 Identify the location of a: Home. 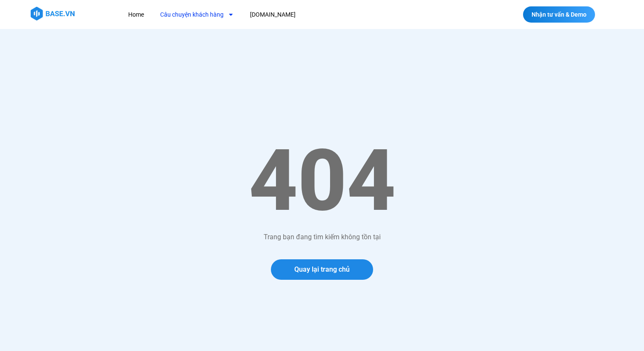
(136, 14).